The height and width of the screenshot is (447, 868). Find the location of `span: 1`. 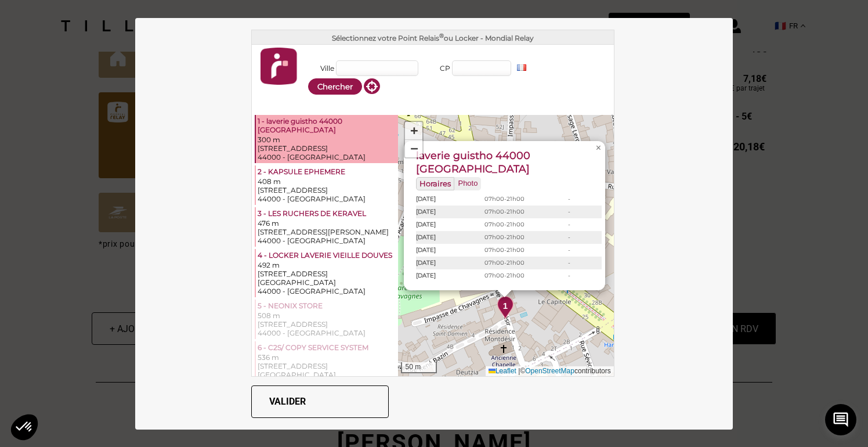

span: 1 is located at coordinates (505, 306).